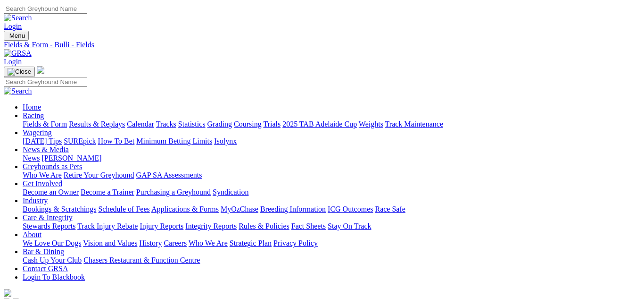 The width and height of the screenshot is (644, 299). What do you see at coordinates (35, 200) in the screenshot?
I see `a: Industry` at bounding box center [35, 200].